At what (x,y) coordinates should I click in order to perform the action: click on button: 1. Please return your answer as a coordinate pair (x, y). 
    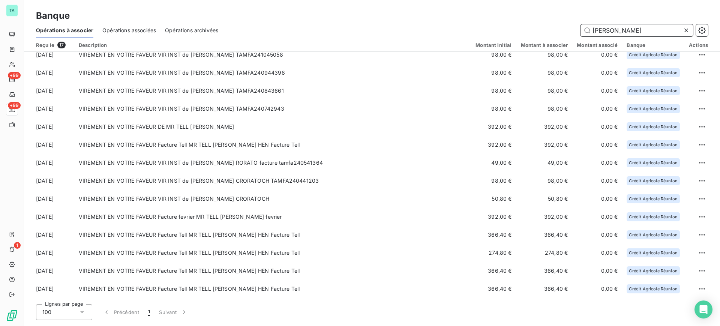
    Looking at the image, I should click on (149, 312).